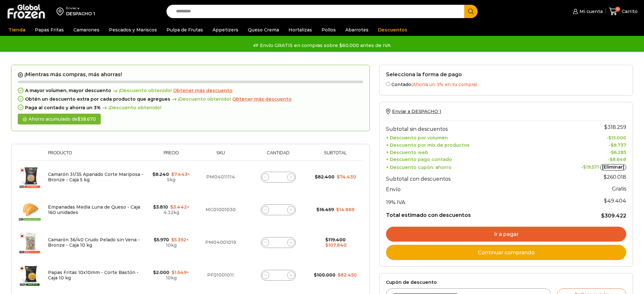 Image resolution: width=644 pixels, height=294 pixels. What do you see at coordinates (190, 99) in the screenshot?
I see `div: Obtén un descuento extra por cada producto que agregues` at bounding box center [190, 99].